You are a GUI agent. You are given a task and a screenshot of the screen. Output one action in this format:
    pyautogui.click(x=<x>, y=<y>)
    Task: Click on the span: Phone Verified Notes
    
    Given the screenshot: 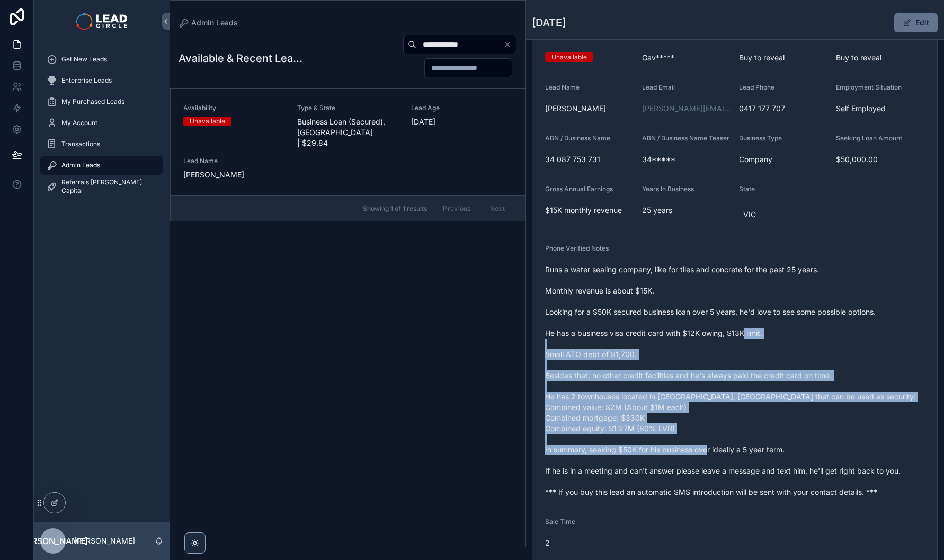 What is the action you would take?
    pyautogui.click(x=577, y=248)
    